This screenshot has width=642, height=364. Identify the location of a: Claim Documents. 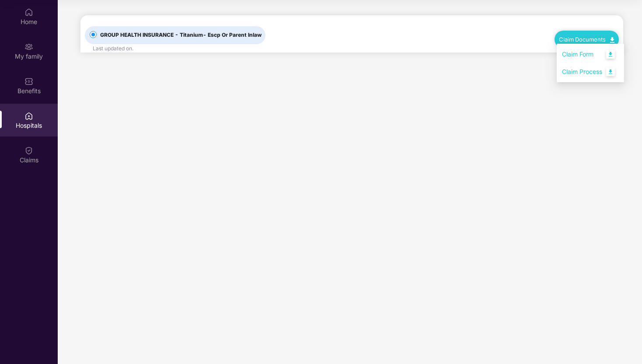
(586, 39).